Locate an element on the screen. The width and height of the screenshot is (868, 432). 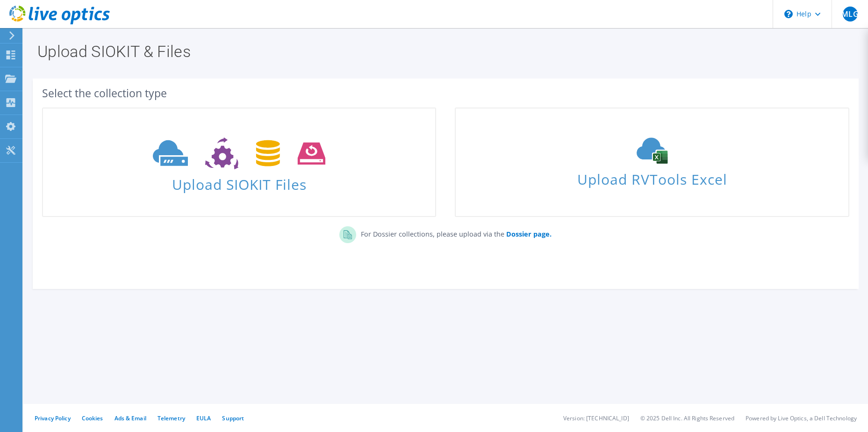
a: Ads & Email is located at coordinates (131, 419).